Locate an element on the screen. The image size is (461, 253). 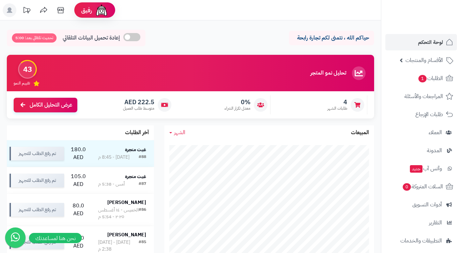
img: logo-2.png is located at coordinates (435, 15).